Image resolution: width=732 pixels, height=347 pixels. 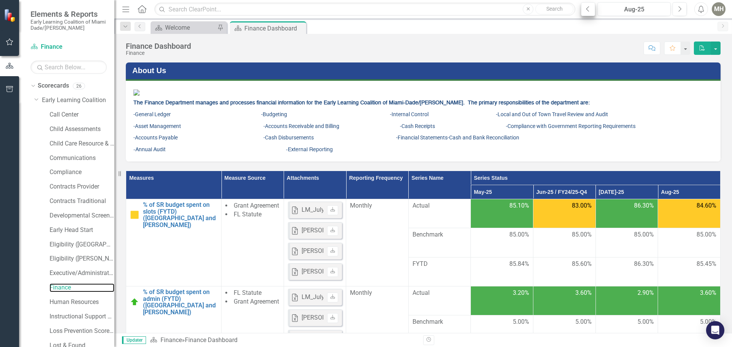 I want to click on span: Accounts Payable -, so click(x=200, y=138).